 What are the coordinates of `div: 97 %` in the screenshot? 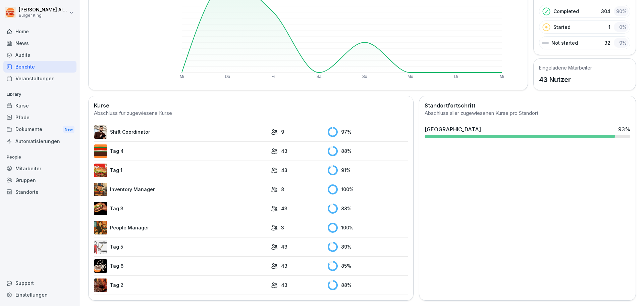 It's located at (367, 132).